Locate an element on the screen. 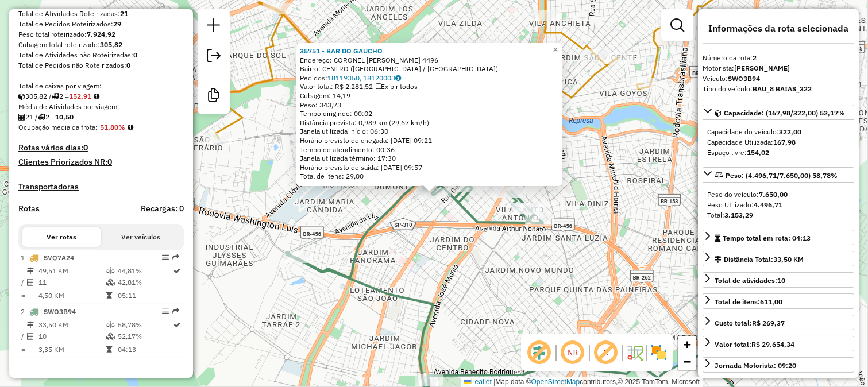 This screenshot has height=387, width=868. div: Total: is located at coordinates (778, 215).